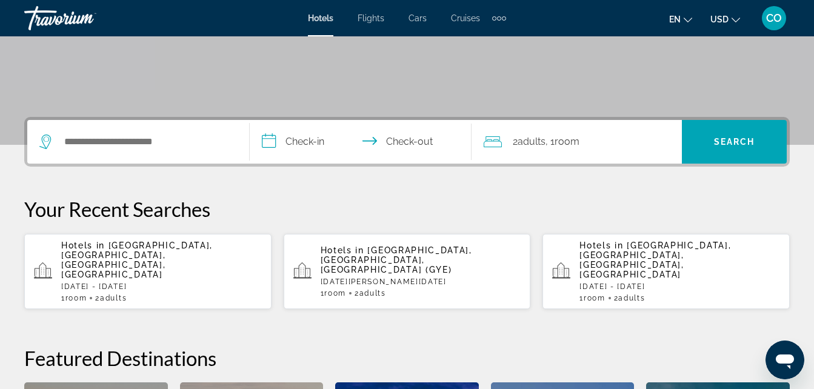 This screenshot has height=389, width=814. What do you see at coordinates (85, 18) in the screenshot?
I see `a: Travorium` at bounding box center [85, 18].